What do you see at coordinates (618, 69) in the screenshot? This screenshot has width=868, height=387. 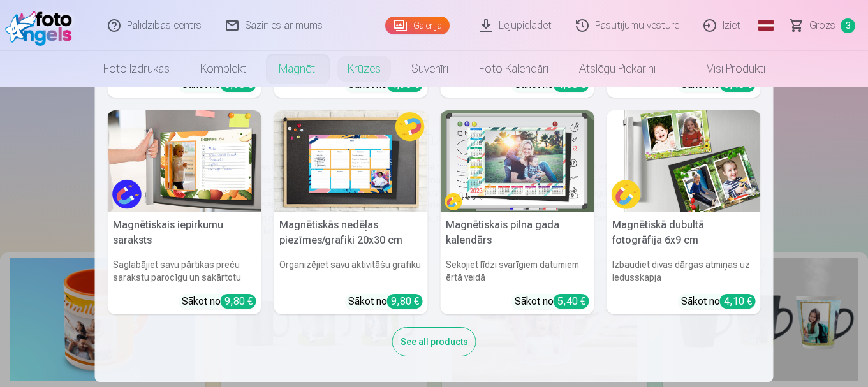 I see `a: Atslēgu piekariņi` at bounding box center [618, 69].